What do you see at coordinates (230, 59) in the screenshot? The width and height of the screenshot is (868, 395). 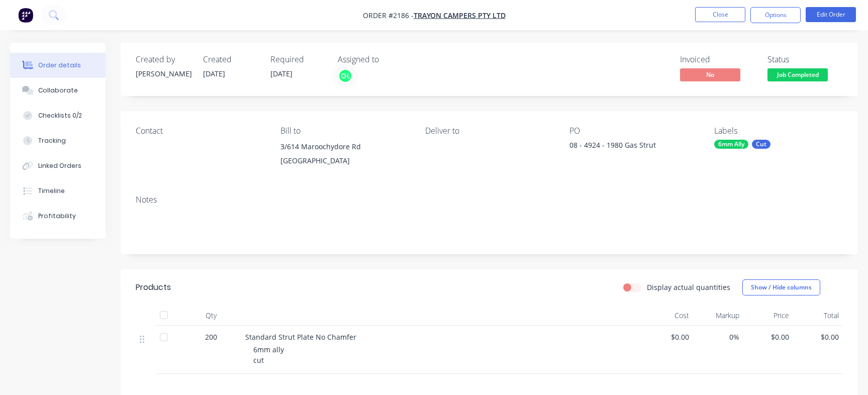 I see `div: Created` at bounding box center [230, 59].